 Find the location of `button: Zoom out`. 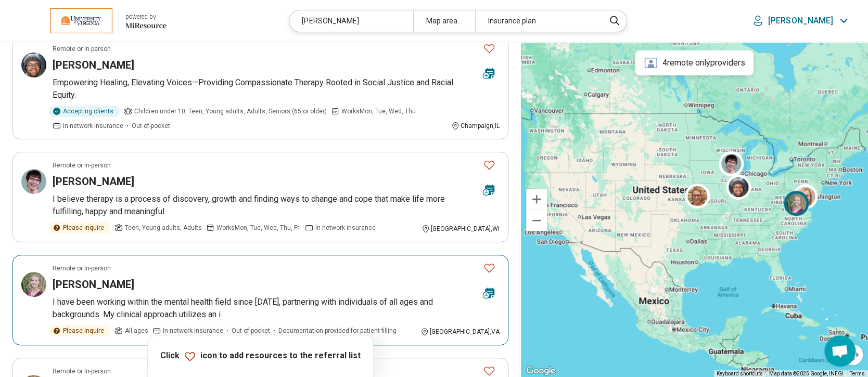

button: Zoom out is located at coordinates (537, 221).